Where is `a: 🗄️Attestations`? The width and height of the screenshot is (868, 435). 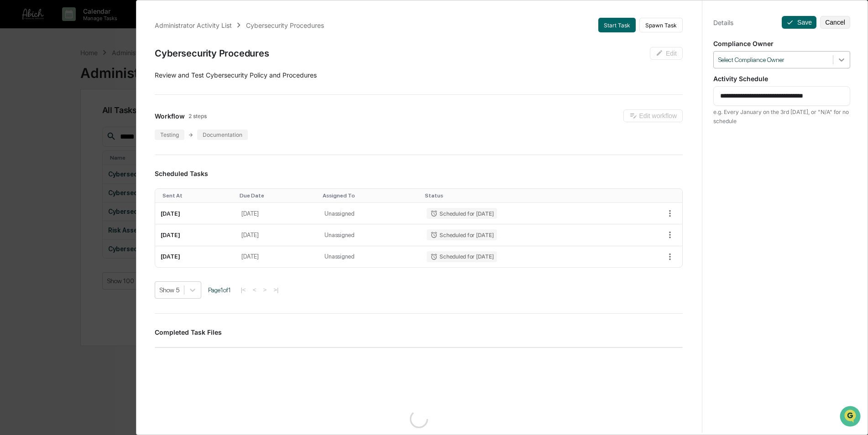
a: 🗄️Attestations is located at coordinates (89, 119).